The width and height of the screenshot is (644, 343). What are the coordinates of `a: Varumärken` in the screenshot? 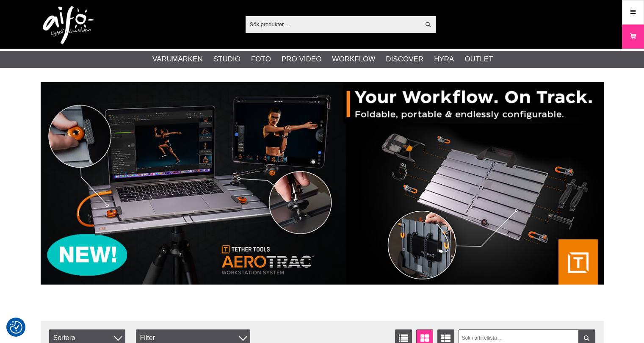 It's located at (178, 59).